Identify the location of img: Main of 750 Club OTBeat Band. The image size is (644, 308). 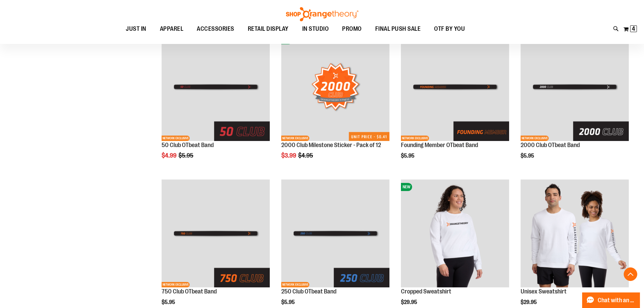
(216, 234).